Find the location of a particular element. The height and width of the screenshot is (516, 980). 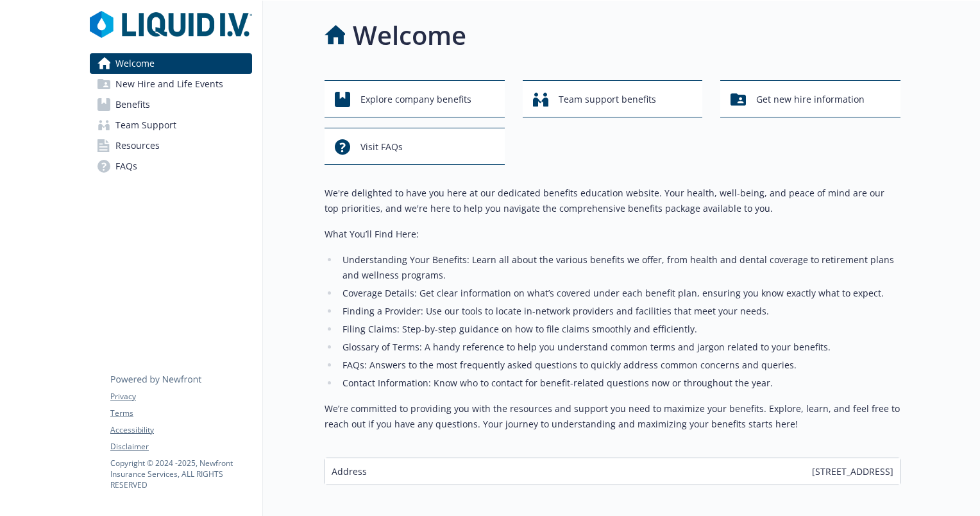

a: Welcome is located at coordinates (171, 64).